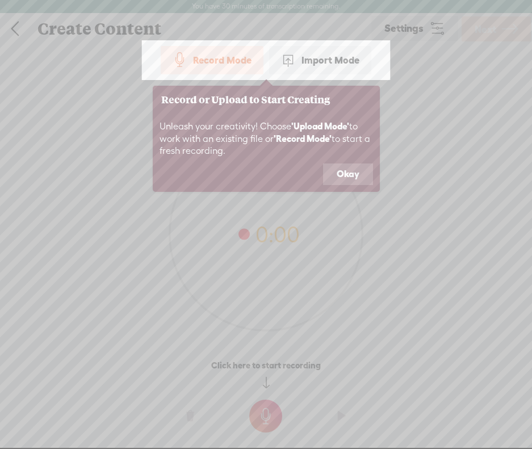 Image resolution: width=532 pixels, height=449 pixels. Describe the element at coordinates (266, 99) in the screenshot. I see `h3: Record or Upload to Start Creating` at that location.